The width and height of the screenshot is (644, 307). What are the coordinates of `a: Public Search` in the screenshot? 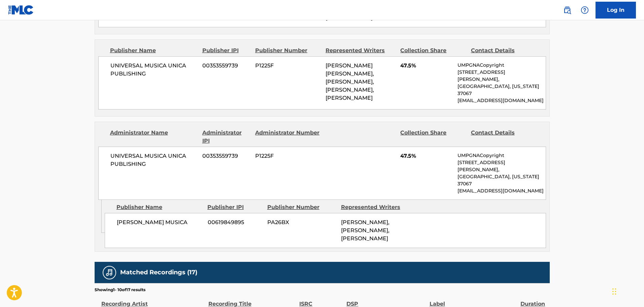 It's located at (567, 10).